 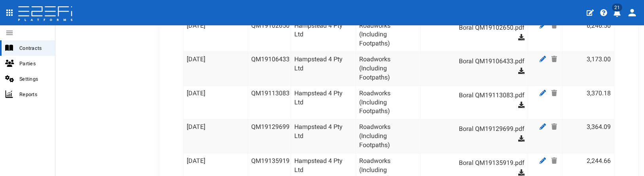 I want to click on td: 6,246.50, so click(x=588, y=35).